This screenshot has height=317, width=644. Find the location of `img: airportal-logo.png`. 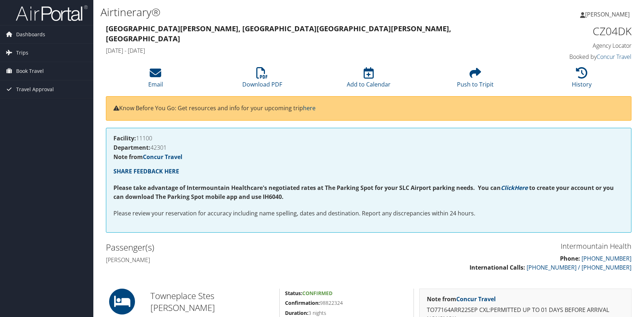

img: airportal-logo.png is located at coordinates (51, 13).